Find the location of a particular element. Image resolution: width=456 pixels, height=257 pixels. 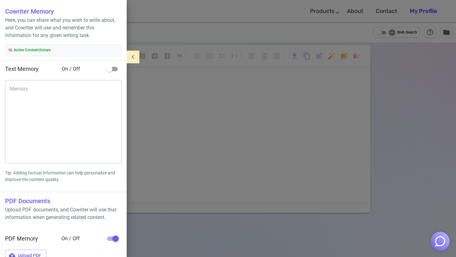

span: Text Memory is located at coordinates (22, 69).